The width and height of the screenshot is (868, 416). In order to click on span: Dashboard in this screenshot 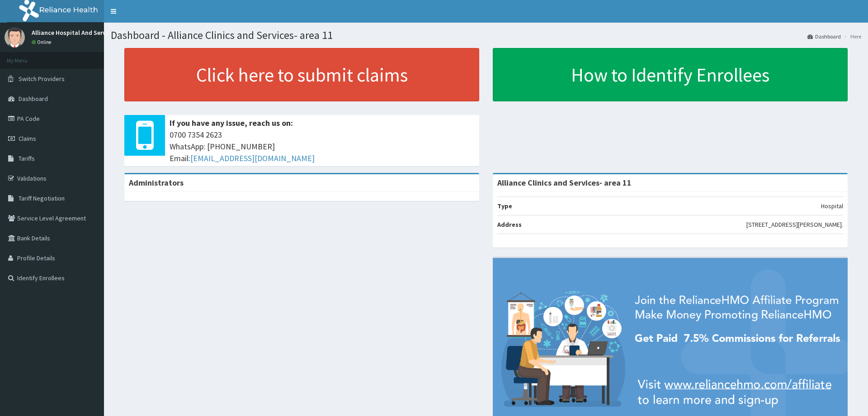, I will do `click(33, 99)`.